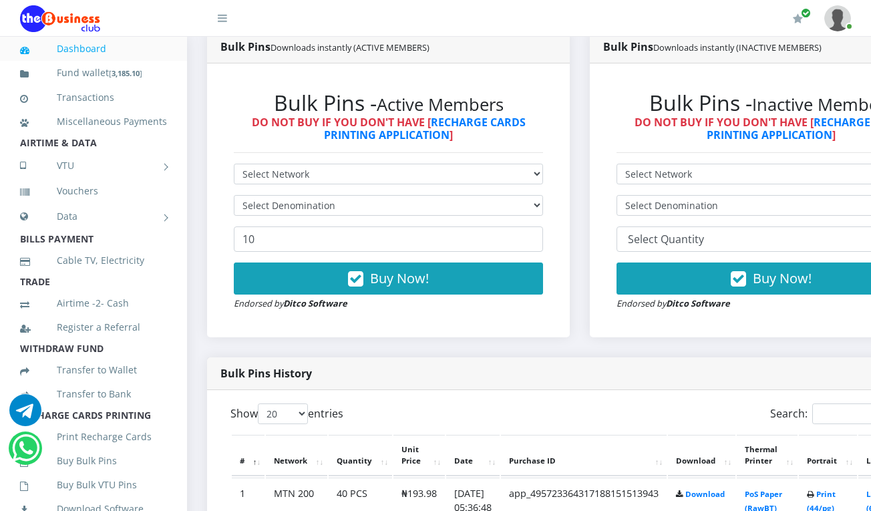  I want to click on strong: DO NOT BUY IF YOU DON'T HAVE [ ], so click(389, 128).